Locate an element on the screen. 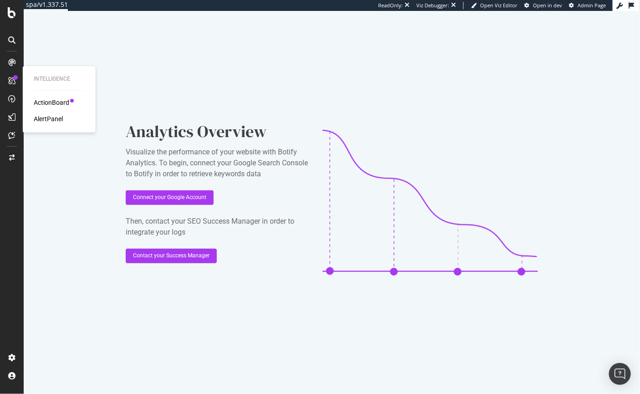 Image resolution: width=640 pixels, height=394 pixels. div: ReadOnly: is located at coordinates (391, 5).